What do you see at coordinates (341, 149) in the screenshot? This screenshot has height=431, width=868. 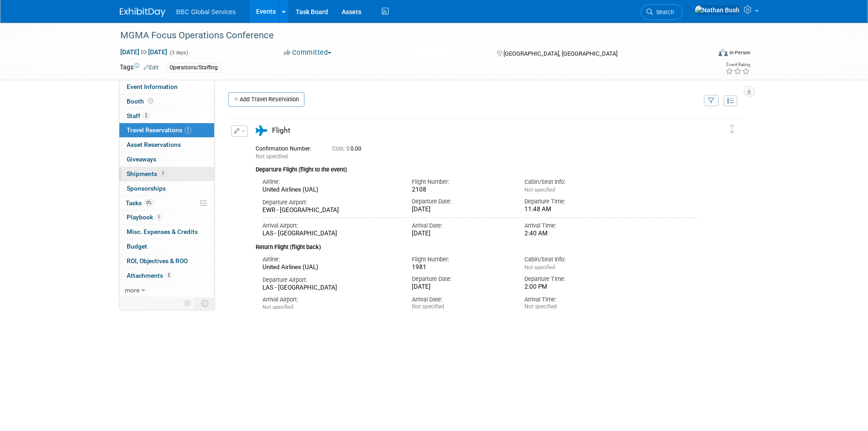 I see `span: Cost: $` at bounding box center [341, 149].